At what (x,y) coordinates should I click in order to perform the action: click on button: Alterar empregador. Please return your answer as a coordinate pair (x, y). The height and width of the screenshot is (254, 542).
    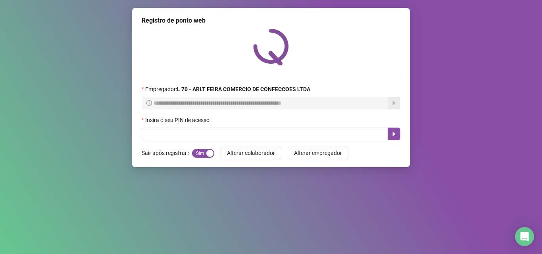
    Looking at the image, I should click on (318, 153).